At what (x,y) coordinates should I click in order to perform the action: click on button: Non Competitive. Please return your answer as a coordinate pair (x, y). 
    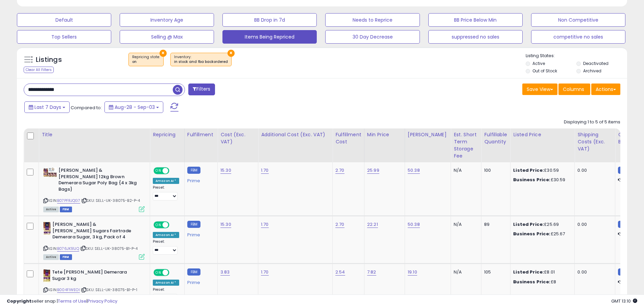
    Looking at the image, I should click on (578, 20).